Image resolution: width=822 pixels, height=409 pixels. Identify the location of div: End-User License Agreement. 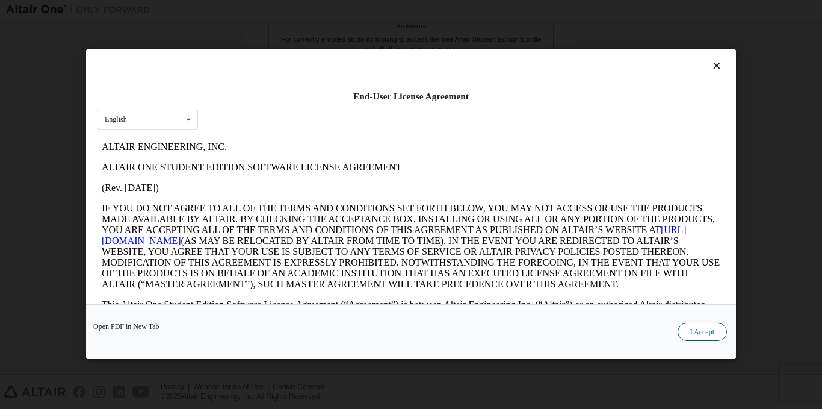
(411, 96).